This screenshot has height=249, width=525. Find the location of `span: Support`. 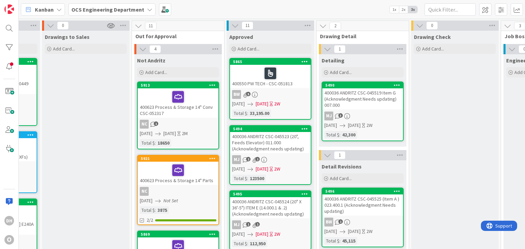

span: Support is located at coordinates (23, 5).